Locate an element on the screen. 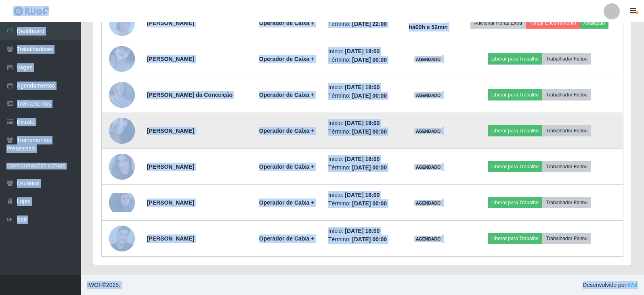 The width and height of the screenshot is (644, 295). img: CoreUI Logo is located at coordinates (31, 11).